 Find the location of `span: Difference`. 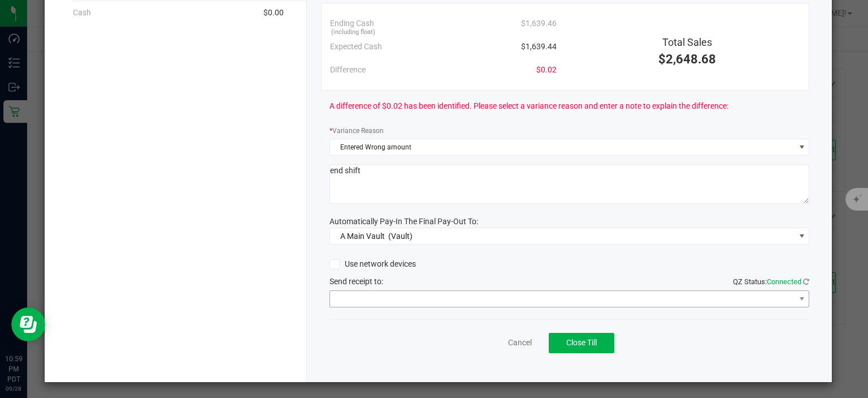

span: Difference is located at coordinates (347, 69).